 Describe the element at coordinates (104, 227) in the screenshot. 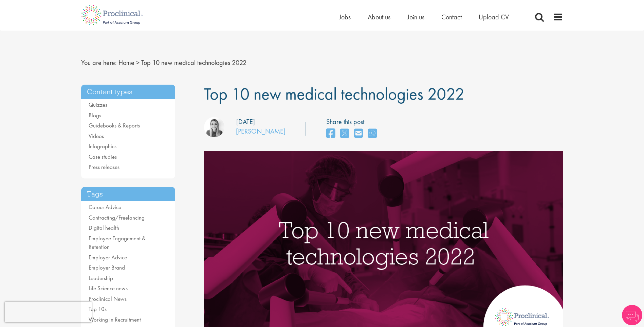

I see `a: Digital health` at that location.